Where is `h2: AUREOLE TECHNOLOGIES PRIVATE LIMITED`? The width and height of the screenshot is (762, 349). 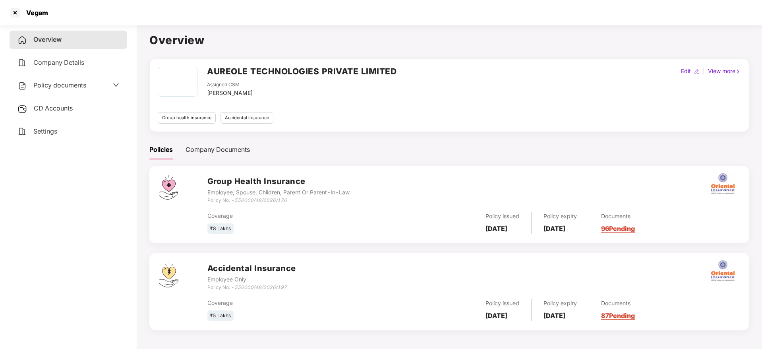 h2: AUREOLE TECHNOLOGIES PRIVATE LIMITED is located at coordinates (302, 71).